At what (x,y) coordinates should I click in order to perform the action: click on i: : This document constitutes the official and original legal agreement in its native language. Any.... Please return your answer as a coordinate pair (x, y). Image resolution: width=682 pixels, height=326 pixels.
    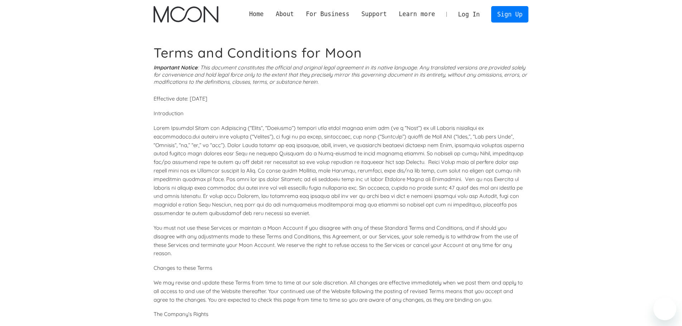
    Looking at the image, I should click on (340, 74).